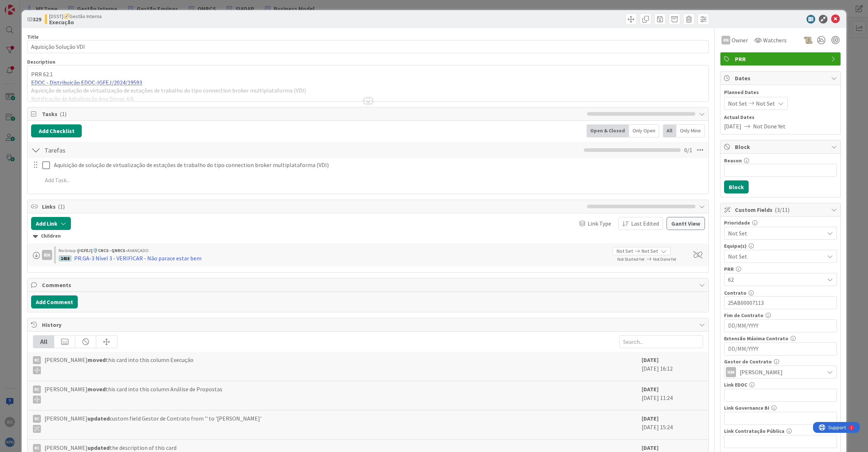 The height and width of the screenshot is (452, 868). I want to click on span: Actual Dates, so click(780, 117).